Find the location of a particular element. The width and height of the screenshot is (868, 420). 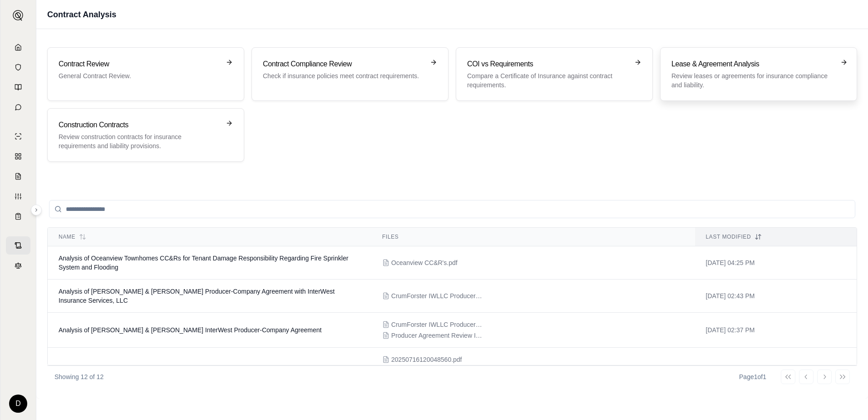

div: Page 1 of 1 is located at coordinates (753, 377).